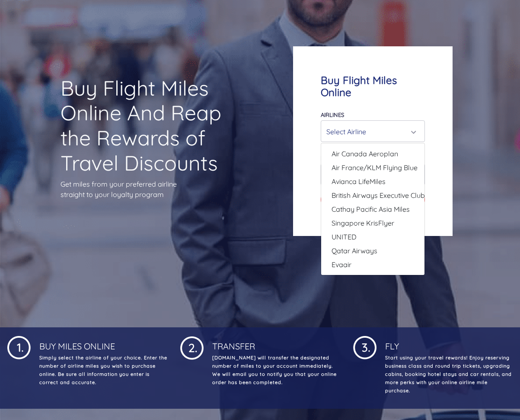 The image size is (520, 420). I want to click on h4: Buy Miles Online, so click(103, 343).